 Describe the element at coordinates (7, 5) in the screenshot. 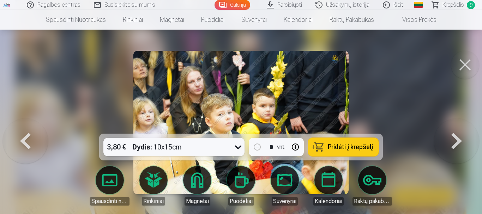

I see `img: /fa2` at that location.